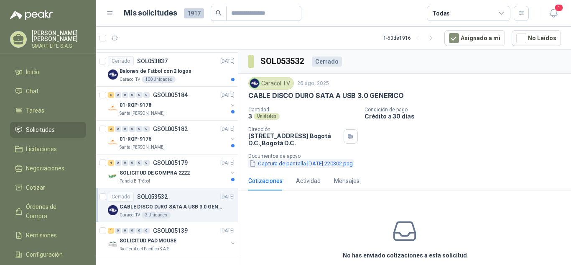  I want to click on span: Chat, so click(32, 91).